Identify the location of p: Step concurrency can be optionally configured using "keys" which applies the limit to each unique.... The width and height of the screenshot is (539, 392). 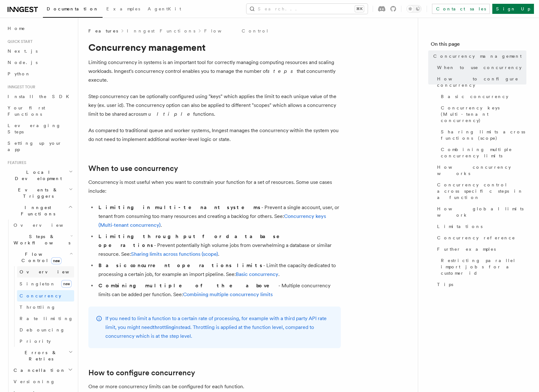
(215, 105).